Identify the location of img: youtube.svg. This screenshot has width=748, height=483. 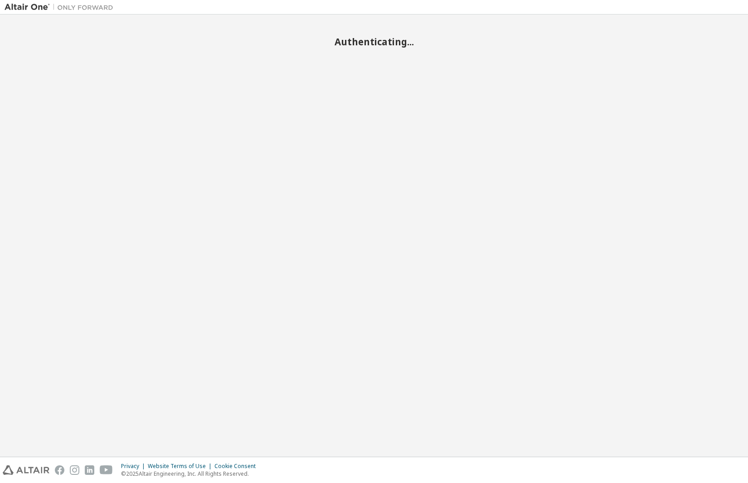
(106, 470).